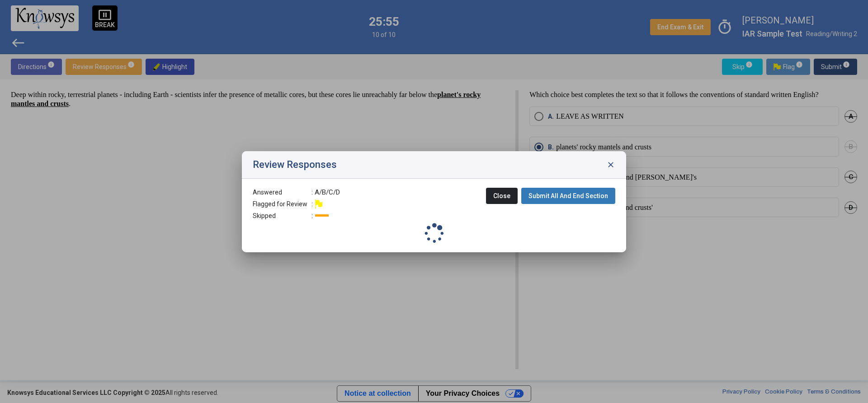  I want to click on label: : A/B/C/D, so click(326, 193).